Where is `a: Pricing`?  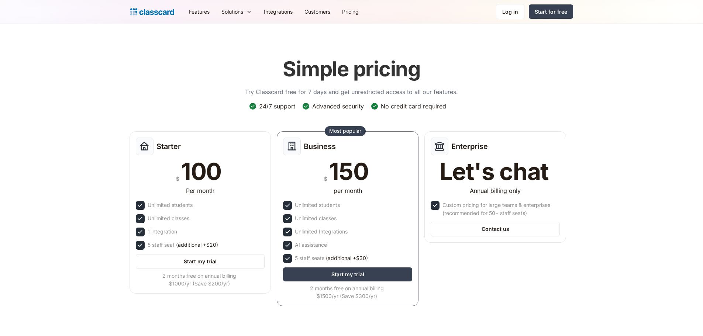
a: Pricing is located at coordinates (350, 11).